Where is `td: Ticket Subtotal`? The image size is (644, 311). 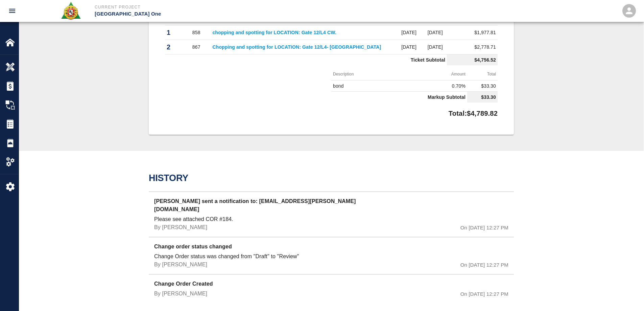
td: Ticket Subtotal is located at coordinates (306, 60).